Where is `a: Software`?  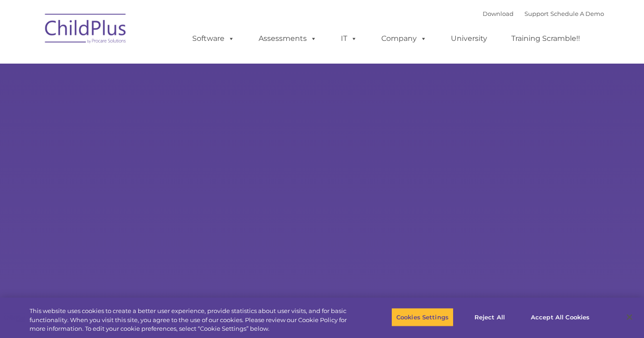
a: Software is located at coordinates (213, 39).